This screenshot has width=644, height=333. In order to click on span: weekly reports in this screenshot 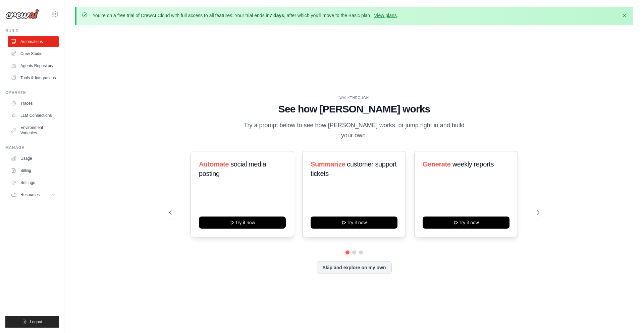, I will do `click(473, 164)`.